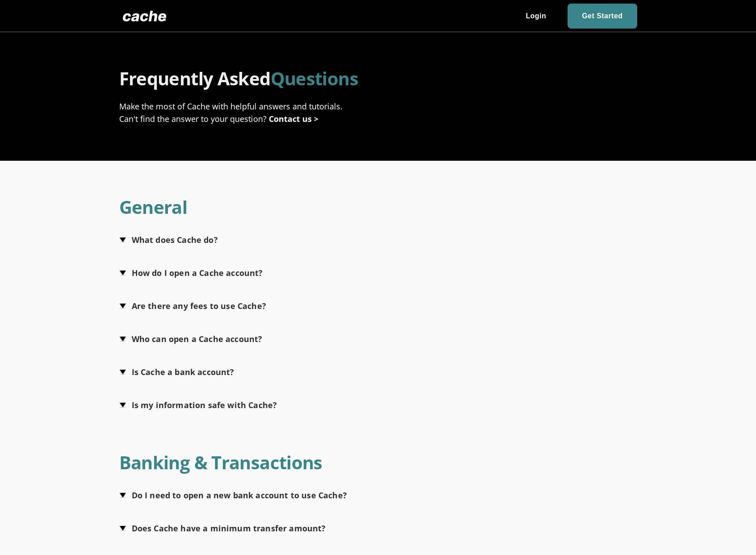  I want to click on h1: General, so click(153, 207).